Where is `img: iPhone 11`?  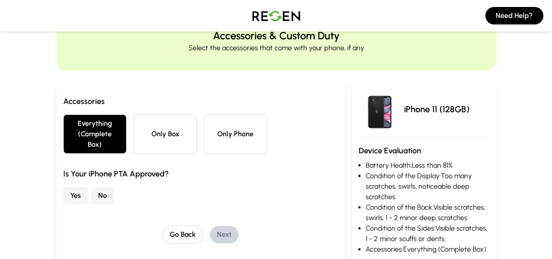 img: iPhone 11 is located at coordinates (380, 109).